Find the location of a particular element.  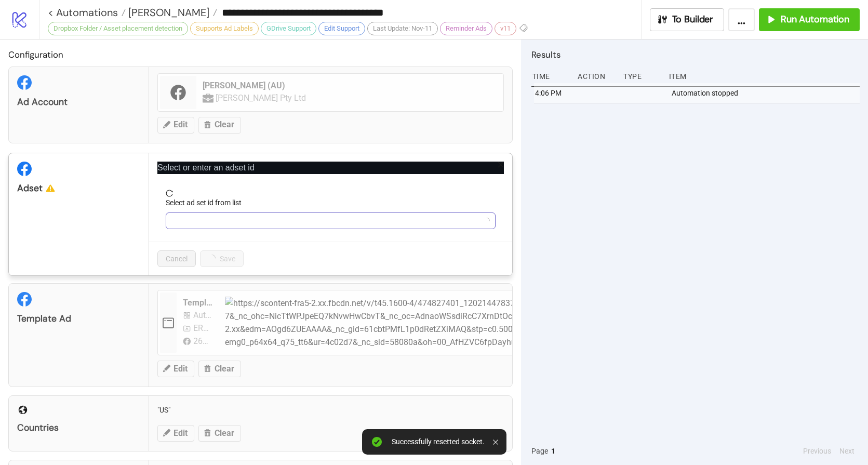

h2: Results is located at coordinates (695, 55).